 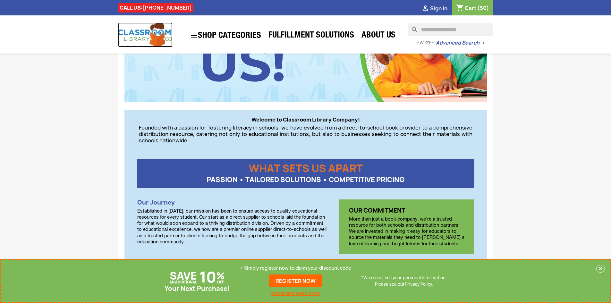 What do you see at coordinates (232, 203) in the screenshot?
I see `h3: Our Journey` at bounding box center [232, 203].